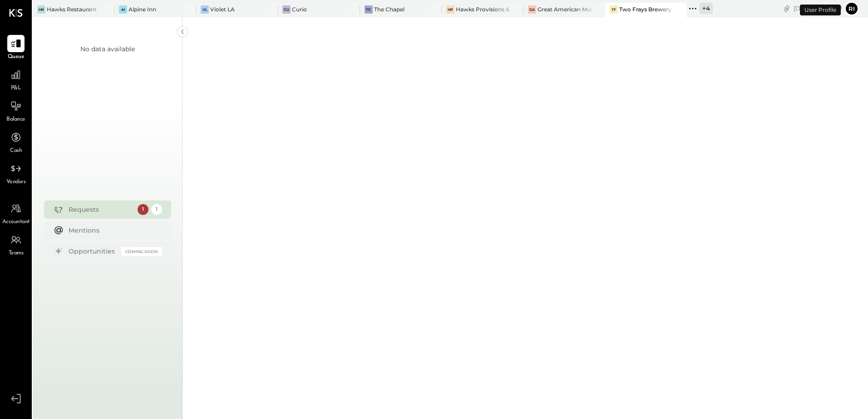 This screenshot has height=419, width=868. Describe the element at coordinates (41, 10) in the screenshot. I see `div: HR` at that location.